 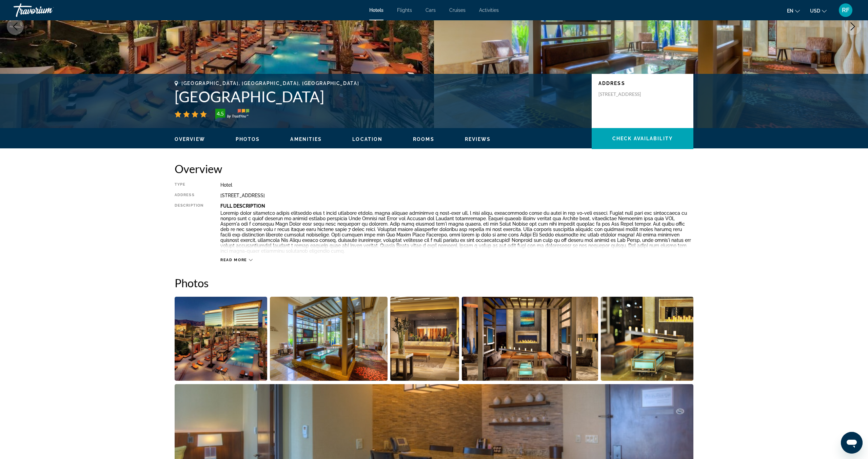 I want to click on div: Type, so click(x=189, y=185).